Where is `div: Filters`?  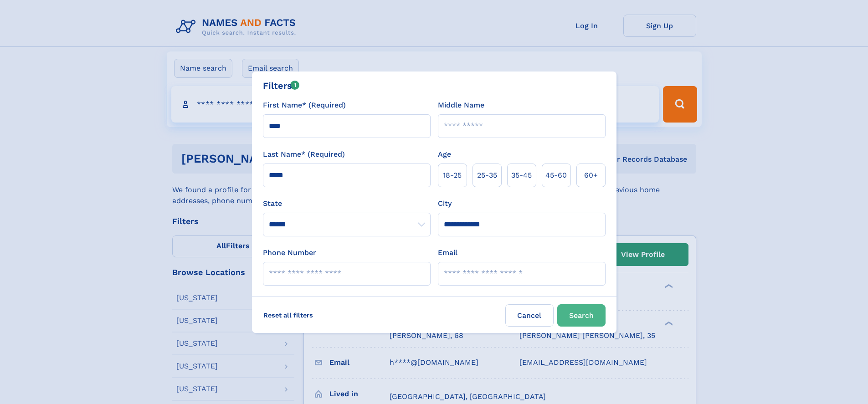 div: Filters is located at coordinates (281, 86).